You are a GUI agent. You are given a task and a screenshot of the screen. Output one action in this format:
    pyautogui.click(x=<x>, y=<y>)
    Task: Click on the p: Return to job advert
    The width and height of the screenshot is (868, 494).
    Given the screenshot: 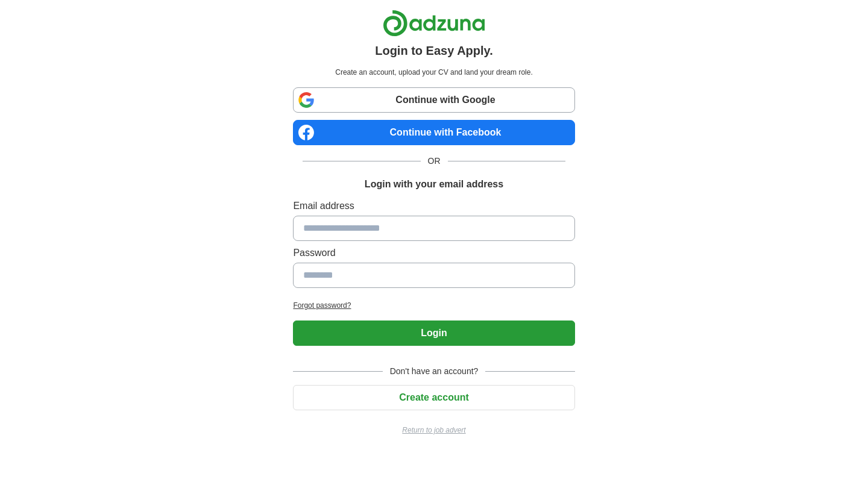 What is the action you would take?
    pyautogui.click(x=433, y=430)
    